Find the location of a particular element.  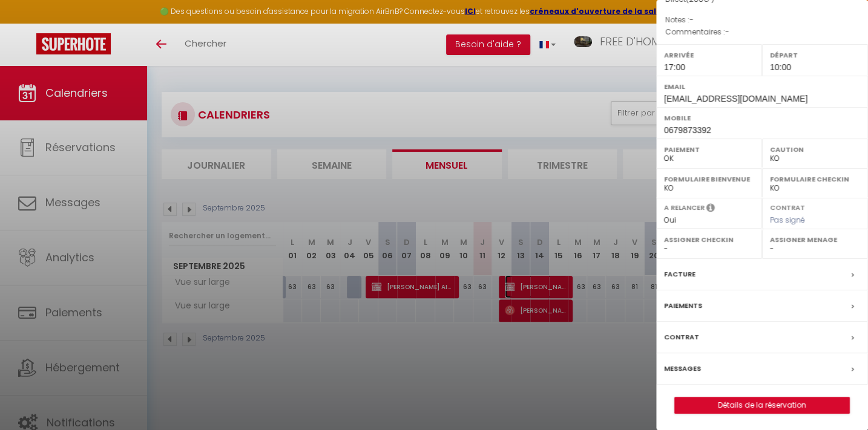

label: Assigner Menage is located at coordinates (815, 239).